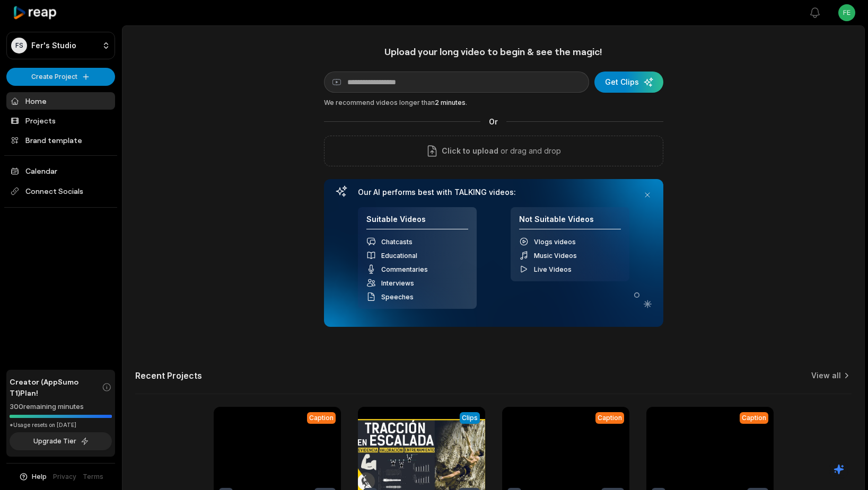 Image resolution: width=868 pixels, height=490 pixels. What do you see at coordinates (61, 77) in the screenshot?
I see `button: Create Project` at bounding box center [61, 77].